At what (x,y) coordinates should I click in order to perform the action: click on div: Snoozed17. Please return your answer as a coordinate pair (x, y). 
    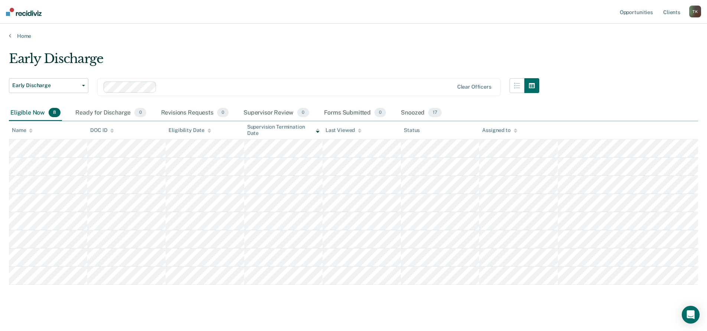
    Looking at the image, I should click on (421, 113).